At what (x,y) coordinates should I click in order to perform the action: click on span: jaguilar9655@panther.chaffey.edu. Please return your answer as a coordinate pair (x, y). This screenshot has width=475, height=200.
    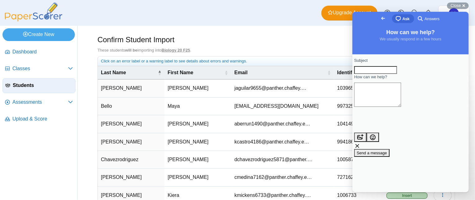
    Looking at the image, I should click on (270, 88).